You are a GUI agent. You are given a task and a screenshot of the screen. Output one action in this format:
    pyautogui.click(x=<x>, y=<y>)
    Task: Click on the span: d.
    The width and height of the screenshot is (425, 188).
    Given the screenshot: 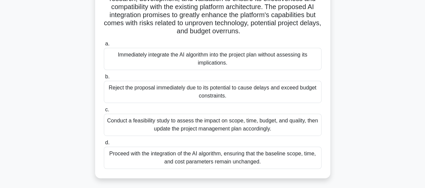 What is the action you would take?
    pyautogui.click(x=107, y=142)
    